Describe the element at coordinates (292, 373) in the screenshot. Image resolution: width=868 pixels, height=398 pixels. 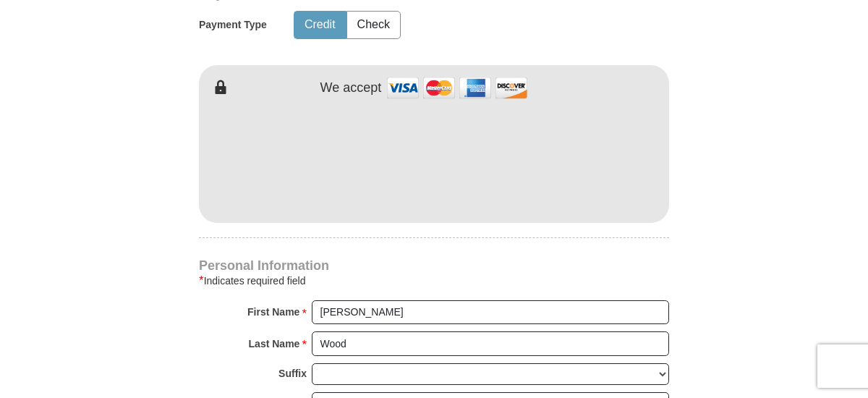
I see `strong: Suffix` at that location.